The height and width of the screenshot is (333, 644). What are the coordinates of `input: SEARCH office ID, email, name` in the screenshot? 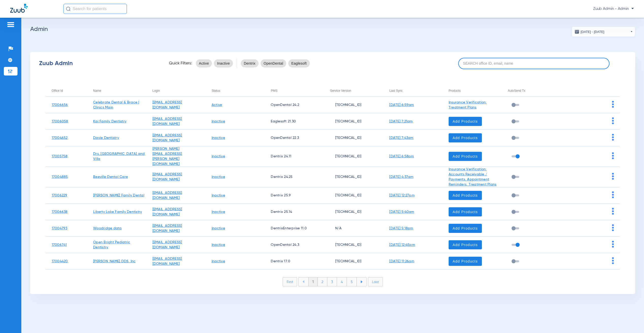 It's located at (534, 63).